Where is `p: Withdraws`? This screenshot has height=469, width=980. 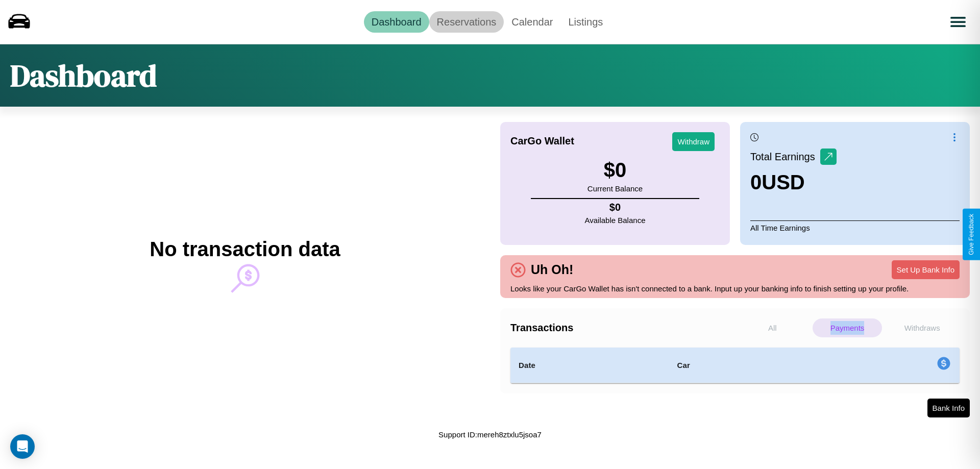
p: Withdraws is located at coordinates (922, 328).